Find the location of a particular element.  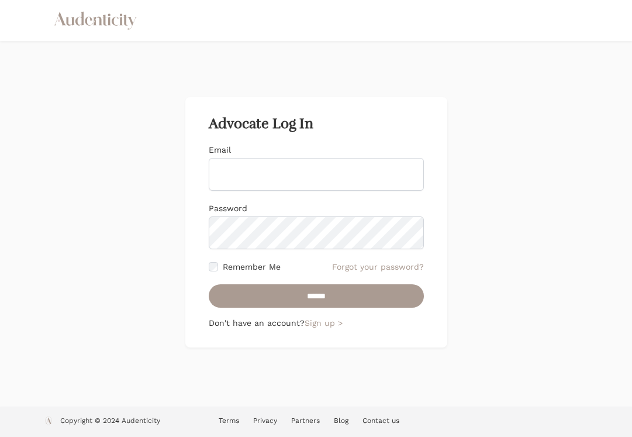

p: Don't have an account? is located at coordinates (316, 323).